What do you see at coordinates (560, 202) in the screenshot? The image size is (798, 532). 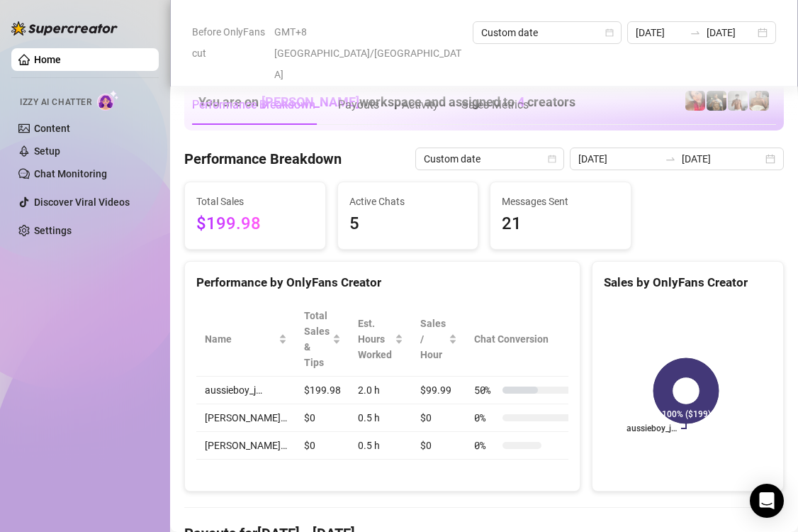 I see `span: Messages Sent` at bounding box center [560, 202].